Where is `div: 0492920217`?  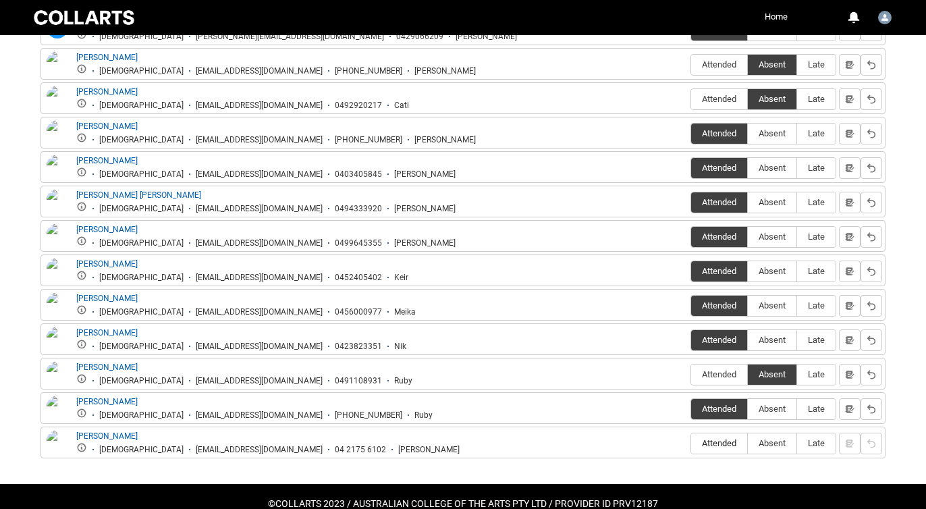
div: 0492920217 is located at coordinates (359, 105).